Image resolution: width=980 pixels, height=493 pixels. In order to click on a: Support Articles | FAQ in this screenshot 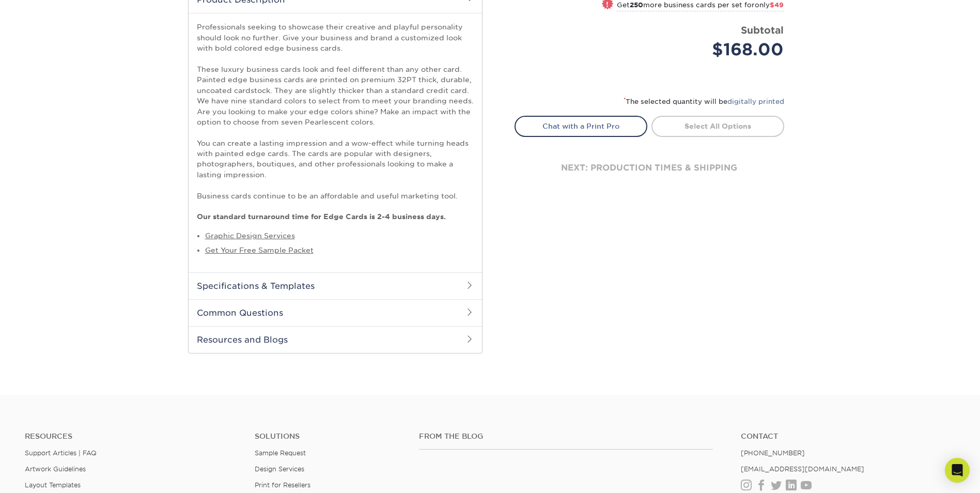, I will do `click(60, 453)`.